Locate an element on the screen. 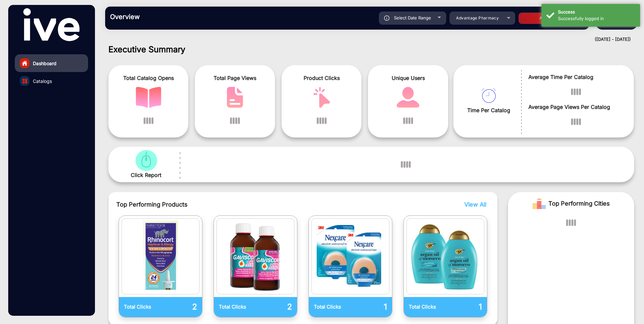  span: Dashboard is located at coordinates (45, 63).